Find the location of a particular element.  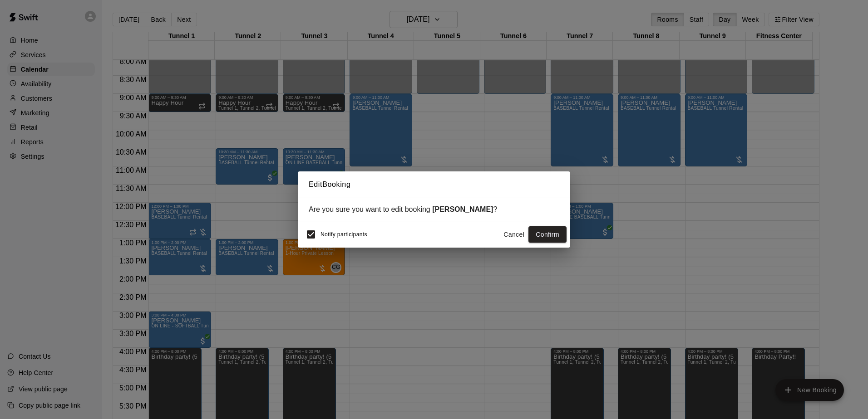

button: Cancel is located at coordinates (514, 235).